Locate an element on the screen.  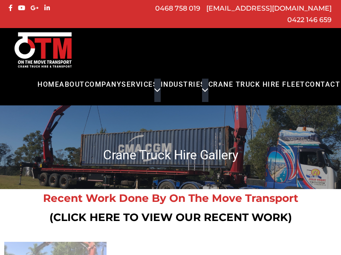
a: 0468 758 019 is located at coordinates (178, 8).